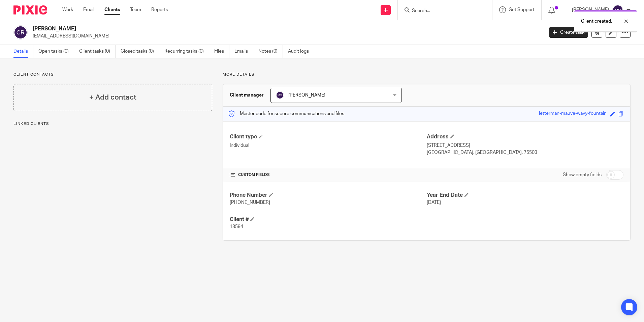 This screenshot has width=644, height=322. What do you see at coordinates (236, 227) in the screenshot?
I see `span: 13594` at bounding box center [236, 227].